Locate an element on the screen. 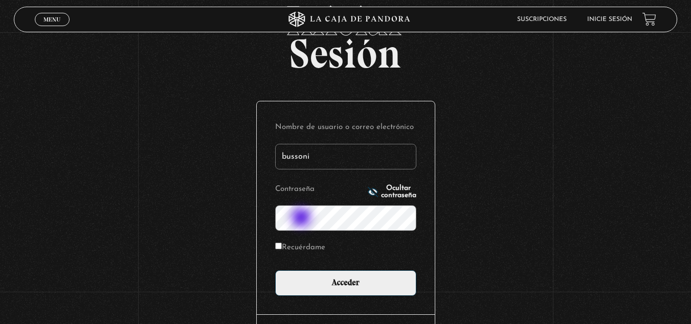 The height and width of the screenshot is (324, 691). label: Contraseña is located at coordinates (320, 189).